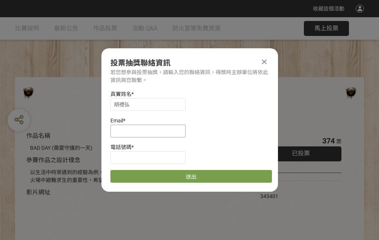 Image resolution: width=379 pixels, height=240 pixels. What do you see at coordinates (326, 29) in the screenshot?
I see `button: 馬上投票` at bounding box center [326, 29].